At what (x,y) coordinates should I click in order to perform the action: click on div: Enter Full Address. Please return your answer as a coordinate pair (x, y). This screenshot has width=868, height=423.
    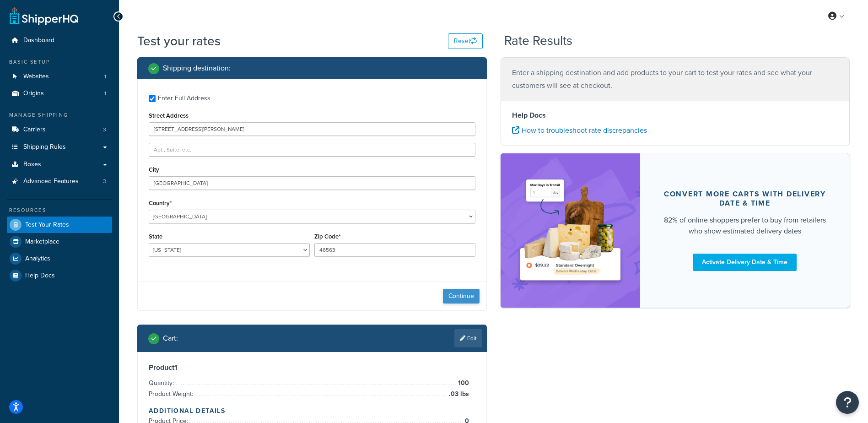
    Looking at the image, I should click on (184, 98).